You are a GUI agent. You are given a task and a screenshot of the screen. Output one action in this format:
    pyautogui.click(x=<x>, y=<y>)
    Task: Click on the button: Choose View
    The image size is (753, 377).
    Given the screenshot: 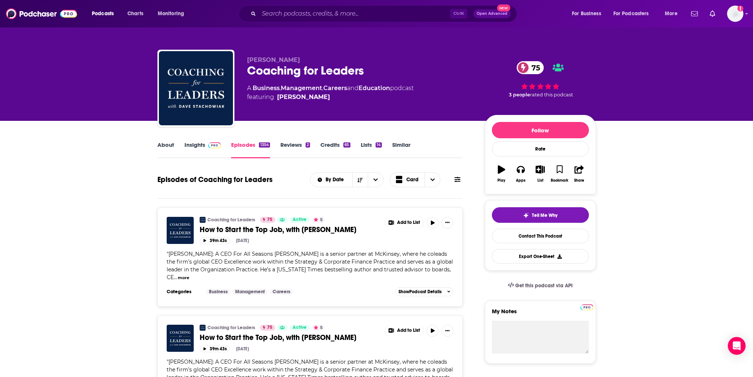 What is the action you would take?
    pyautogui.click(x=415, y=180)
    